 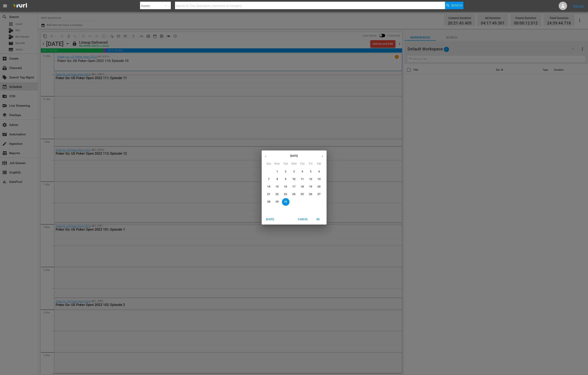 What do you see at coordinates (311, 164) in the screenshot?
I see `span: Fri` at bounding box center [311, 164].